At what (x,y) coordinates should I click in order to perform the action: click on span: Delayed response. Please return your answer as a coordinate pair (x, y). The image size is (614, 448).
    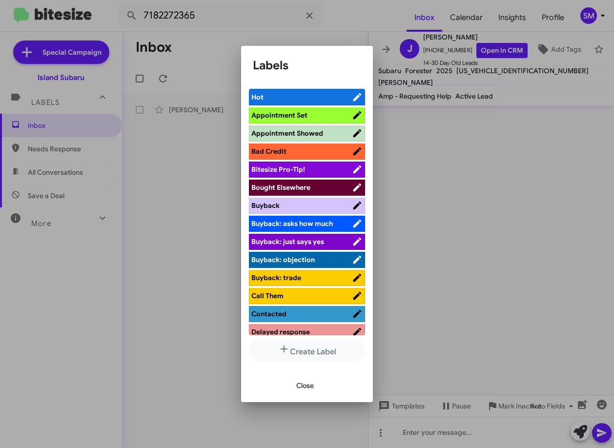
    Looking at the image, I should click on (280, 332).